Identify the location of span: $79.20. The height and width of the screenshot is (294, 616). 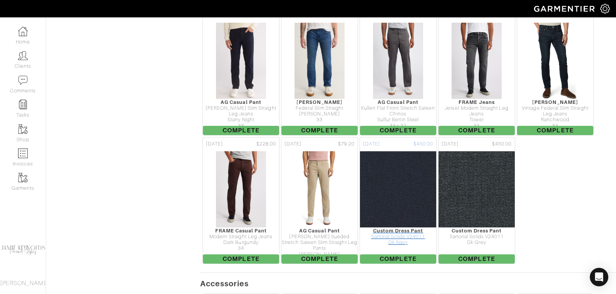
(346, 144).